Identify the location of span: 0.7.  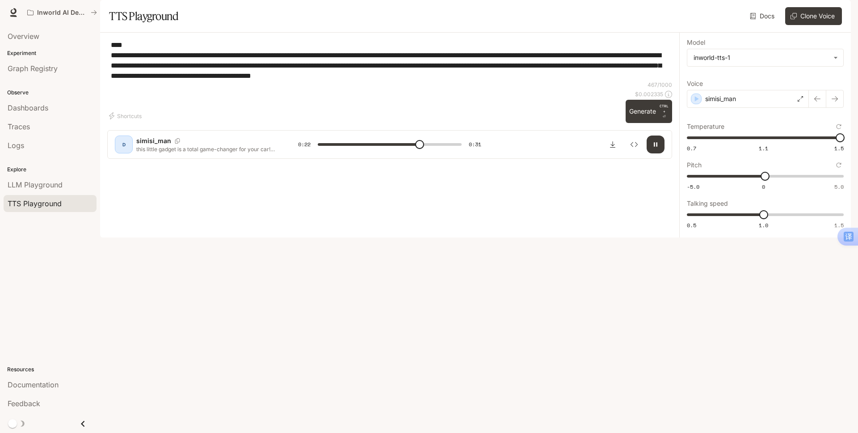
(691, 148).